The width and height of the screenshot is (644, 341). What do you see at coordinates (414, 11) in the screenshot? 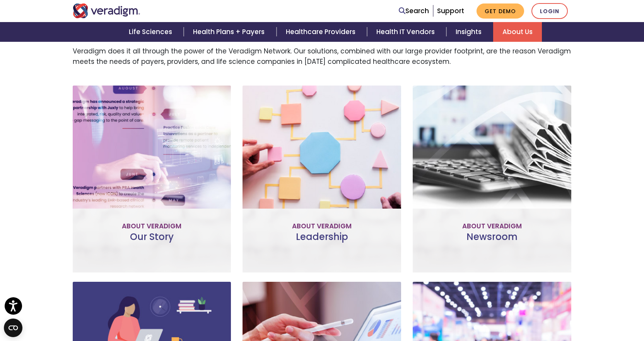
I see `a: Search` at bounding box center [414, 11].